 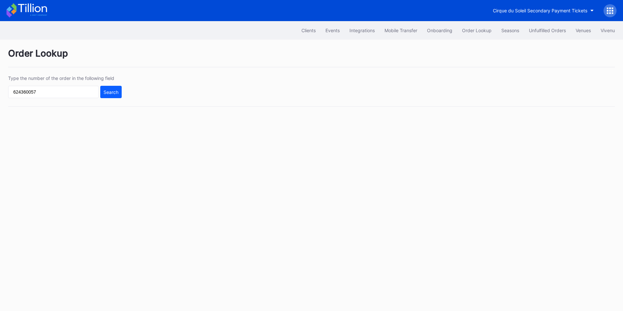 I want to click on div: Events, so click(x=333, y=30).